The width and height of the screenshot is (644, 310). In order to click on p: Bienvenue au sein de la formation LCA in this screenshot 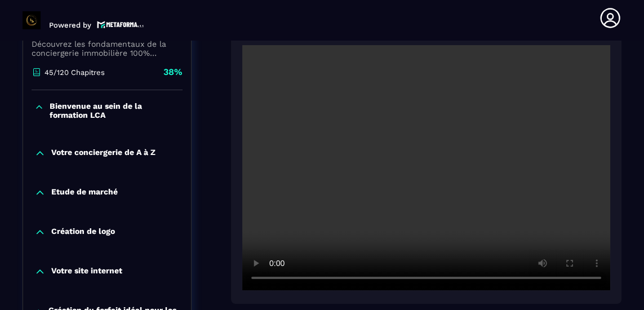, I will do `click(114, 110)`.